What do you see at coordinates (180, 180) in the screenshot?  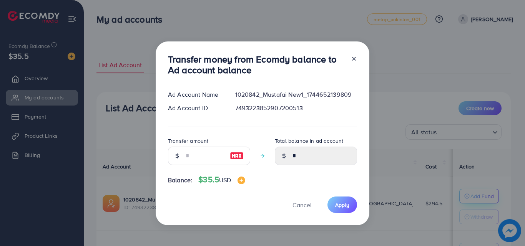 I see `span: Balance:` at bounding box center [180, 180].